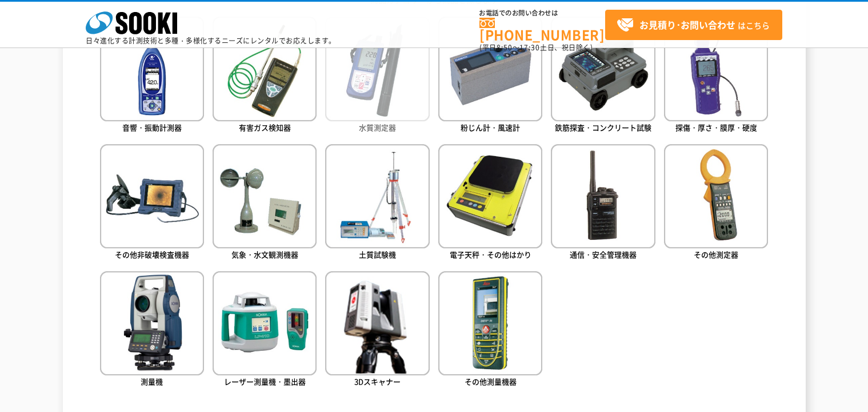 The width and height of the screenshot is (868, 412). What do you see at coordinates (603, 68) in the screenshot?
I see `img: 鉄筋探査・コンクリート試験` at bounding box center [603, 68].